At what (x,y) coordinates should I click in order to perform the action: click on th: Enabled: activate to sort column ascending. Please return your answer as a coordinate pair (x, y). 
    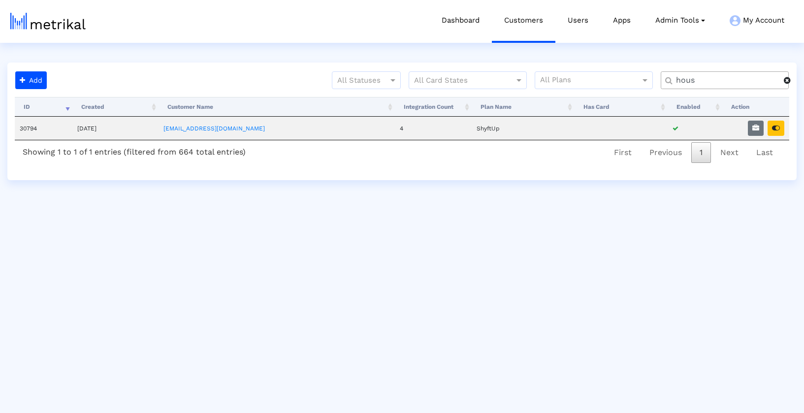
    Looking at the image, I should click on (695, 107).